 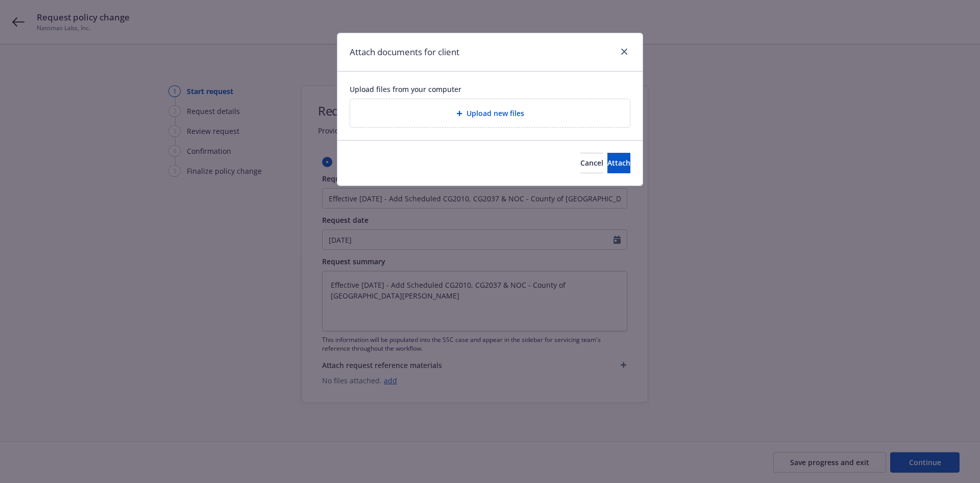 I want to click on span: Upload new files, so click(x=495, y=113).